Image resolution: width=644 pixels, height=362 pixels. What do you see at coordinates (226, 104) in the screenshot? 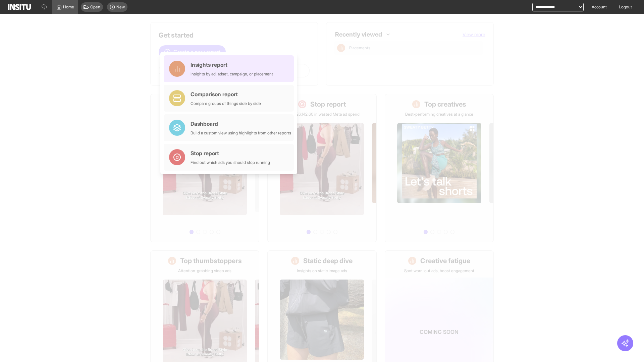
I see `div: Compare groups of things side by side` at bounding box center [226, 104].